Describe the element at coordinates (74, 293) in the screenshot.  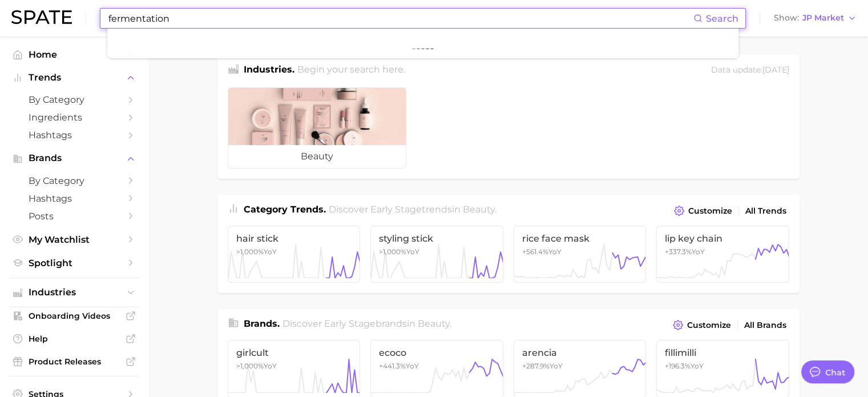
I see `span: Industries` at that location.